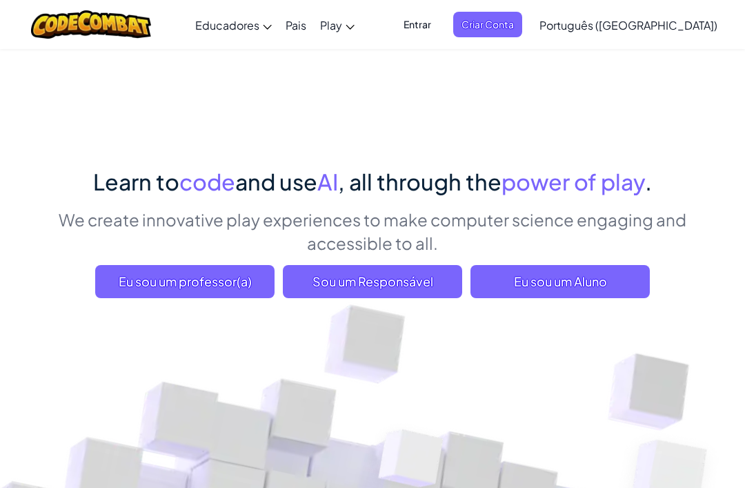  I want to click on span: Play, so click(331, 25).